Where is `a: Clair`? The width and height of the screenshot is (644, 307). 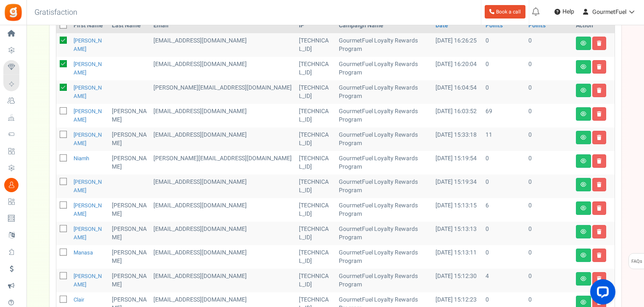 a: Clair is located at coordinates (79, 299).